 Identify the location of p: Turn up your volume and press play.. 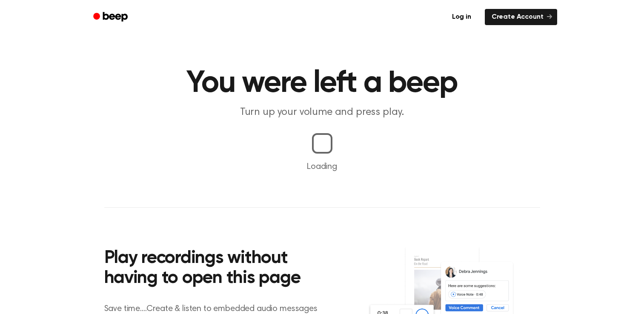
(322, 112).